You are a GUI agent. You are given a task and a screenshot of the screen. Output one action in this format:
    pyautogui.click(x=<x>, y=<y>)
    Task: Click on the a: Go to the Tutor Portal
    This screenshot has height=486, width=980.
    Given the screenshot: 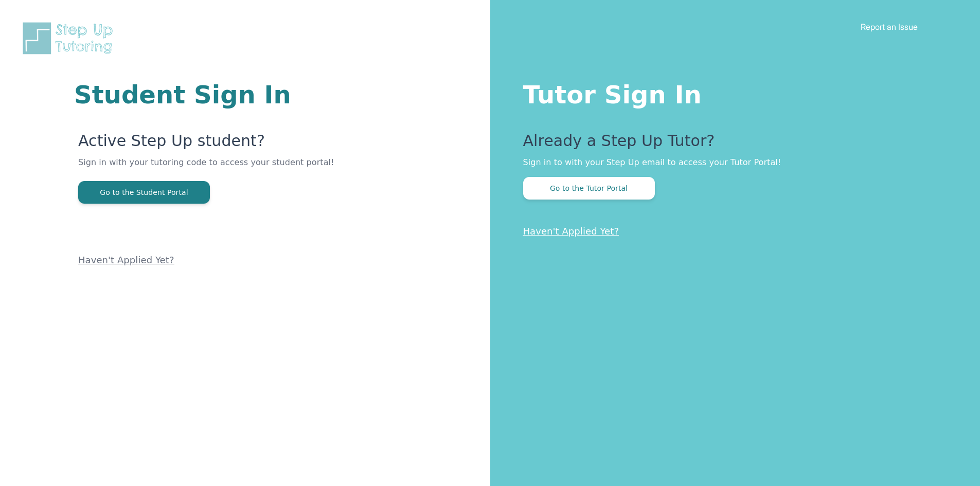 What is the action you would take?
    pyautogui.click(x=589, y=187)
    